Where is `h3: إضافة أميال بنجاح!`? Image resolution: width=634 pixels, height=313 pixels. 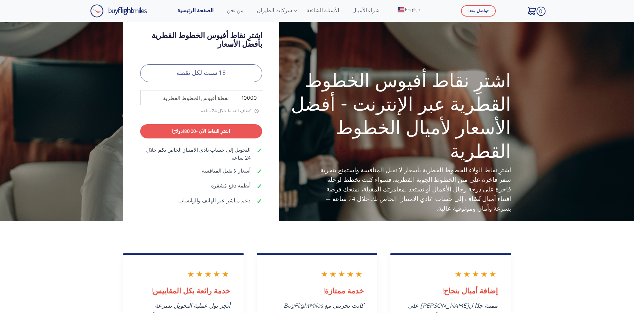 h3: إضافة أميال بنجاح! is located at coordinates (451, 291).